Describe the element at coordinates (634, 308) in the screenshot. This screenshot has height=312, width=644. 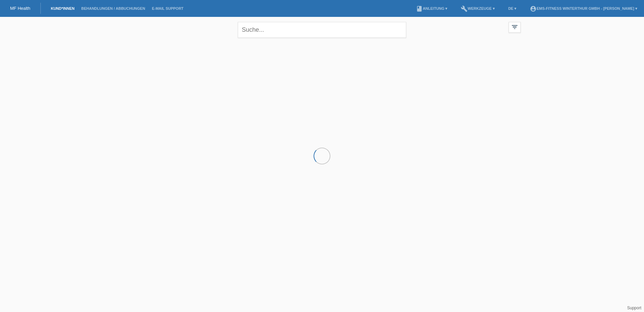
I see `a: Support` at that location.